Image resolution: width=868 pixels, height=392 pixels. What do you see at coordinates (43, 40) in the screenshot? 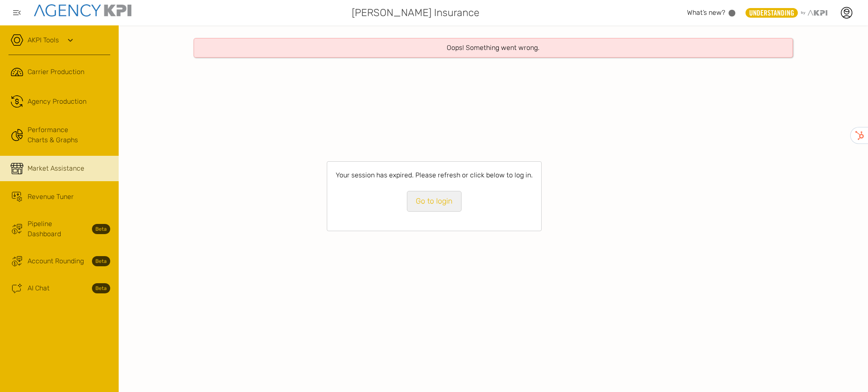
I see `a: AKPI Tools` at bounding box center [43, 40].